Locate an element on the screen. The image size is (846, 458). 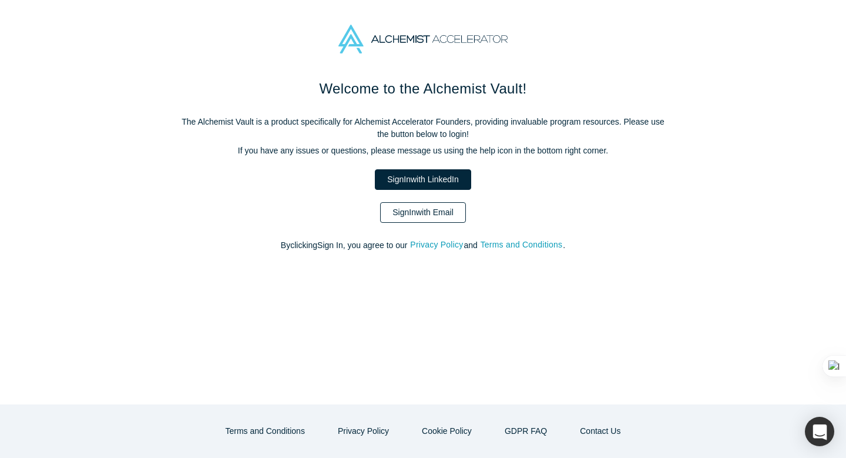
button: Contact Us is located at coordinates (600, 431).